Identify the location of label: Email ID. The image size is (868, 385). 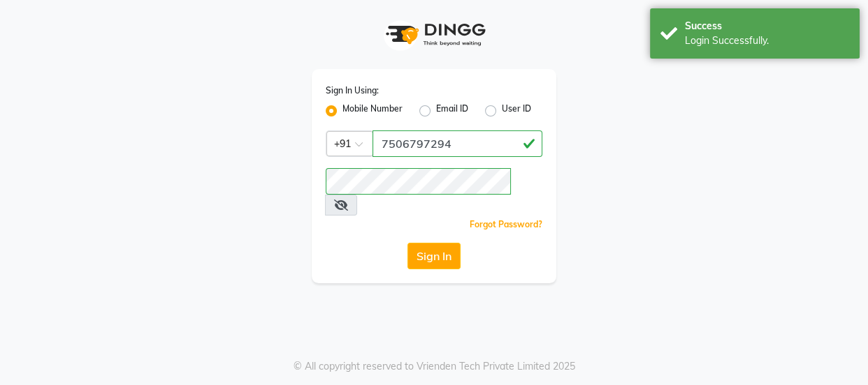
(452, 111).